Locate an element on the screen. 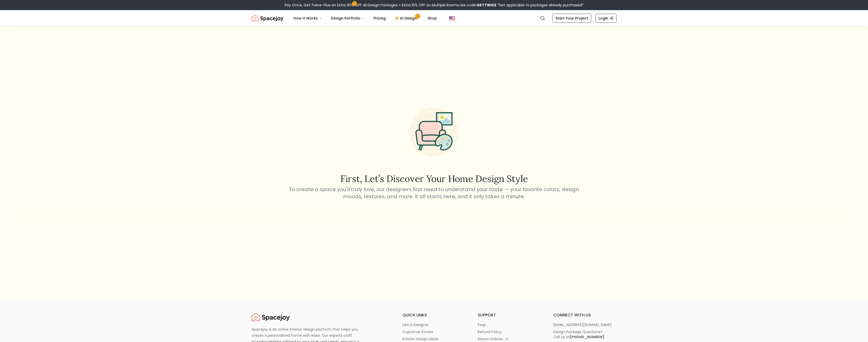 The image size is (868, 342). a: faqs is located at coordinates (509, 325).